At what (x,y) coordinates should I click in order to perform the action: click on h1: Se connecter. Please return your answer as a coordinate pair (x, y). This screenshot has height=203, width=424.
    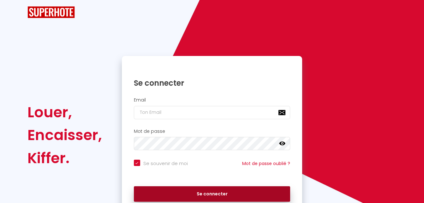
    Looking at the image, I should click on (212, 83).